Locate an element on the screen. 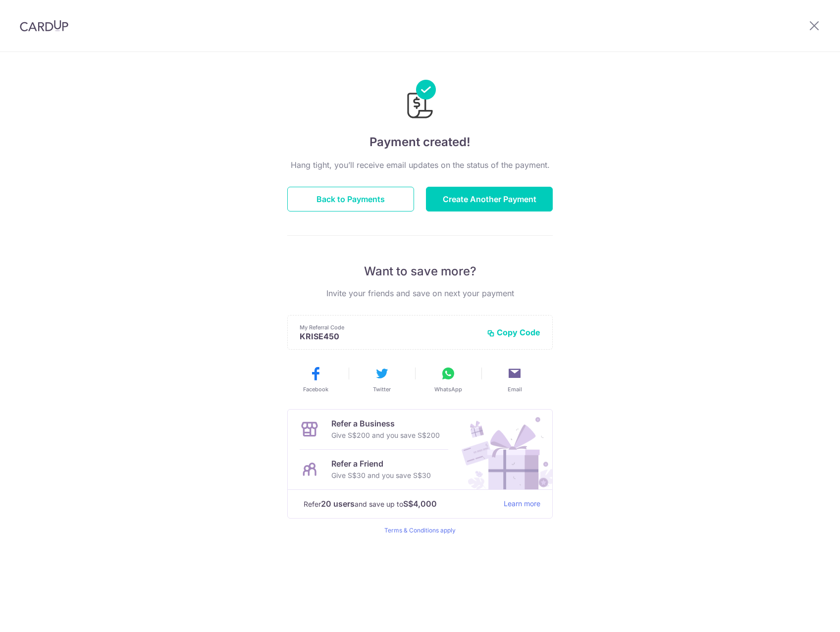 This screenshot has width=840, height=632. span: Facebook is located at coordinates (316, 389).